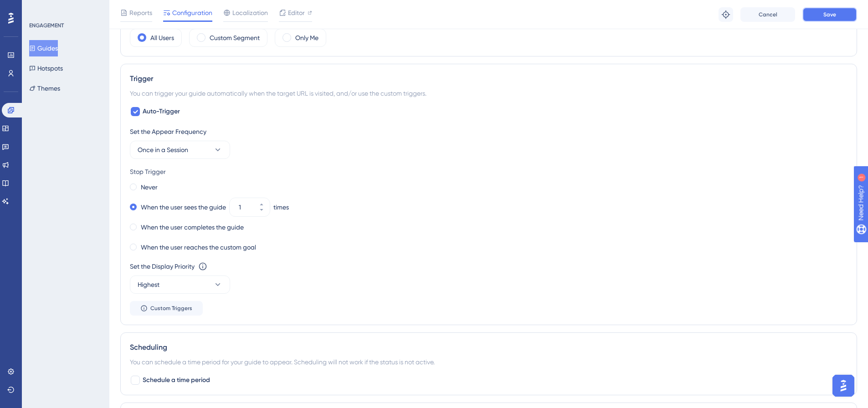  Describe the element at coordinates (830, 14) in the screenshot. I see `span: Save` at that location.